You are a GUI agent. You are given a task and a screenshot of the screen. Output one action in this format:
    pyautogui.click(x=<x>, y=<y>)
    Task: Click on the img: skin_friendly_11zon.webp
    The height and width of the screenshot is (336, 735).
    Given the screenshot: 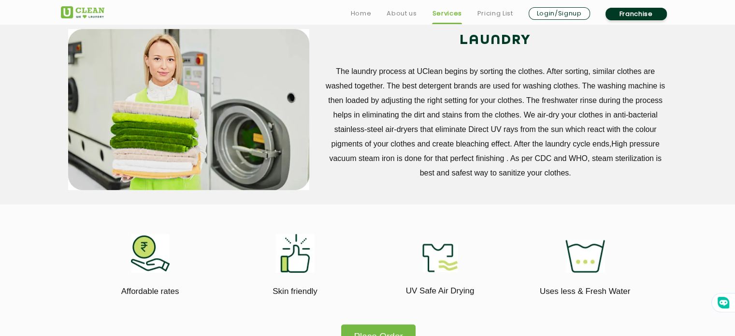 What is the action you would take?
    pyautogui.click(x=295, y=253)
    